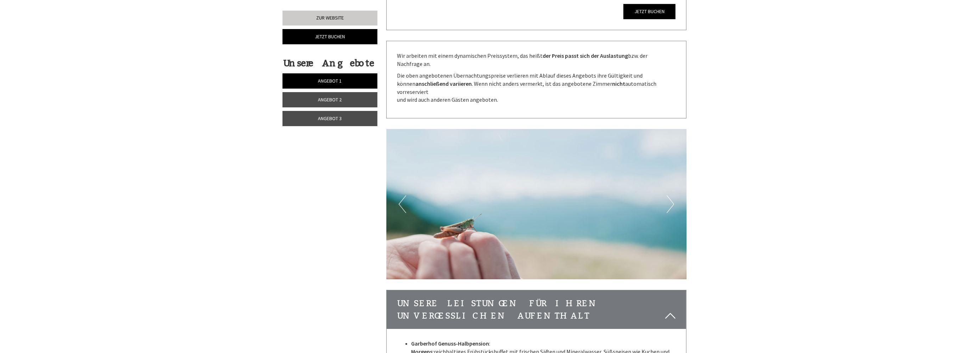 Image resolution: width=969 pixels, height=353 pixels. What do you see at coordinates (330, 100) in the screenshot?
I see `span: Angebot 2` at bounding box center [330, 100].